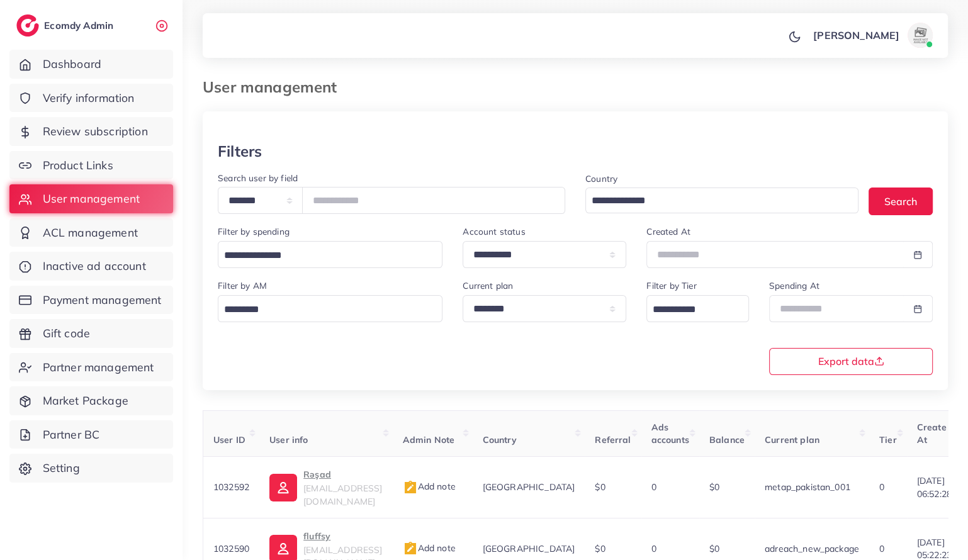 Image resolution: width=968 pixels, height=560 pixels. I want to click on span: Review subscription, so click(95, 131).